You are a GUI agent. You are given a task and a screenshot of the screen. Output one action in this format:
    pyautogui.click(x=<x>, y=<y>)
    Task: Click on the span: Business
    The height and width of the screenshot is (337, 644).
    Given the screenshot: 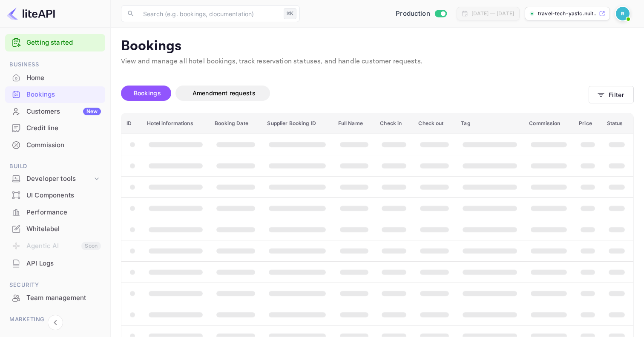 What is the action you would take?
    pyautogui.click(x=55, y=64)
    